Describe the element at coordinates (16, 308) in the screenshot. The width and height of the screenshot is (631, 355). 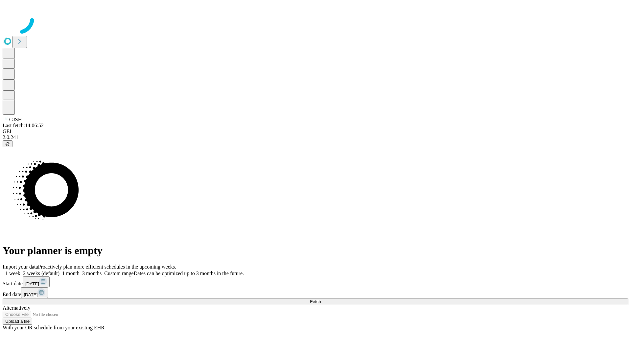
I see `span: Alternatively` at that location.